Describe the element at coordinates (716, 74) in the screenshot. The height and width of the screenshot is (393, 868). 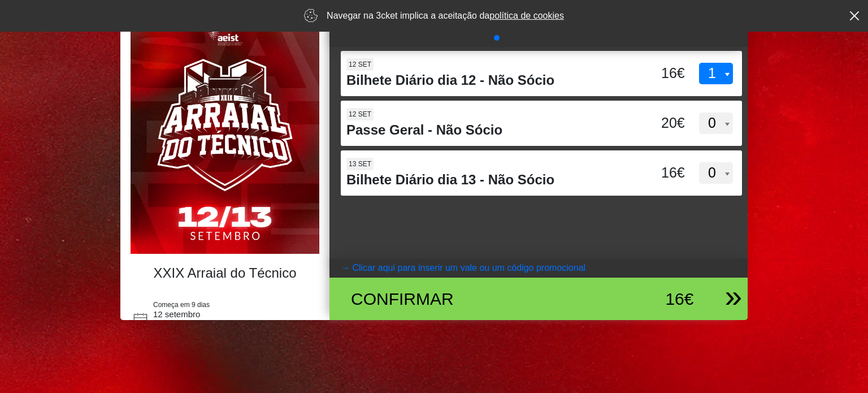
I see `select: 12 set Bilhete Diário dia 12 - Não Sócio 16€` at that location.